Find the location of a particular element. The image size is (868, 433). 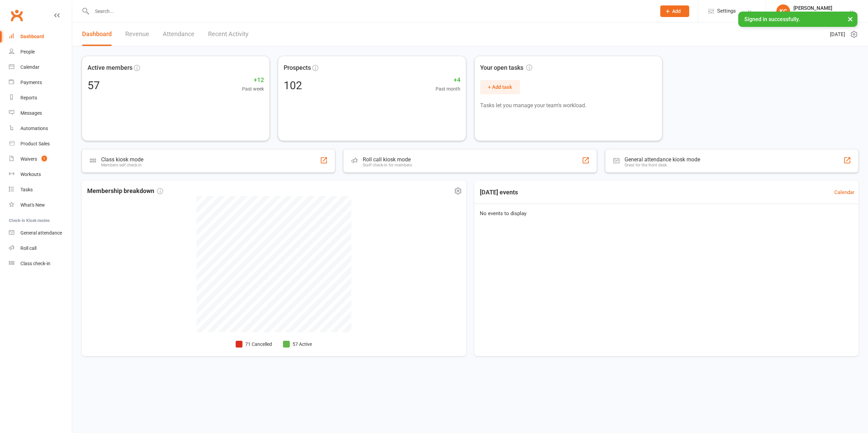

span: +12 is located at coordinates (253, 80).